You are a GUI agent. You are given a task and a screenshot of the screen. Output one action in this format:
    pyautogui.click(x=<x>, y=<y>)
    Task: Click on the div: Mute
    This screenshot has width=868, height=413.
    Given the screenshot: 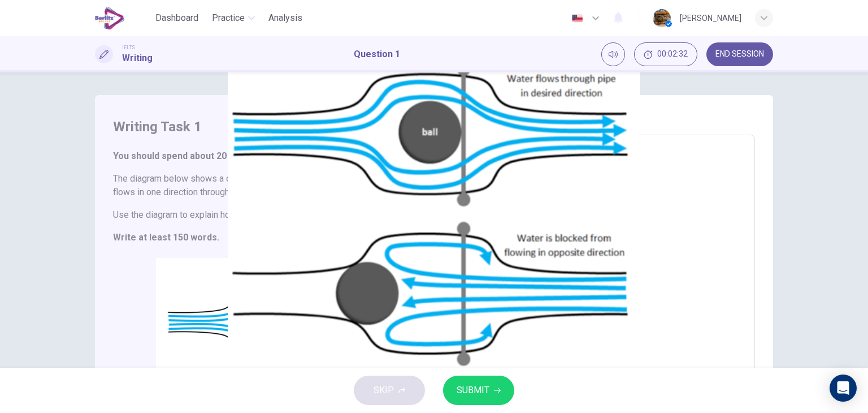 What is the action you would take?
    pyautogui.click(x=613, y=54)
    